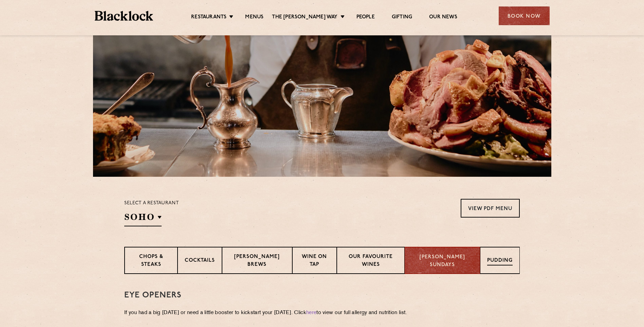 This screenshot has width=644, height=327. What do you see at coordinates (124, 16) in the screenshot?
I see `img: BL_Textured_Logo-footer-cropped.svg` at bounding box center [124, 16].